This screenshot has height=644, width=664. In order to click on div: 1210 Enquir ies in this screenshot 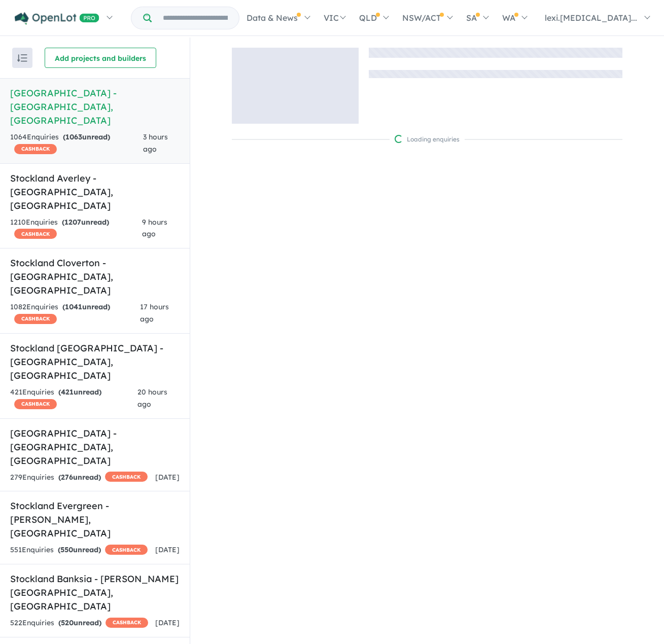, I will do `click(76, 229)`.